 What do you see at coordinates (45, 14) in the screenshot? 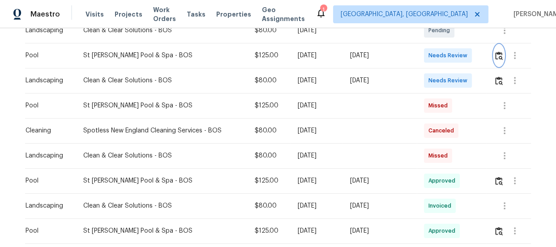
I see `span: Maestro` at bounding box center [45, 14].